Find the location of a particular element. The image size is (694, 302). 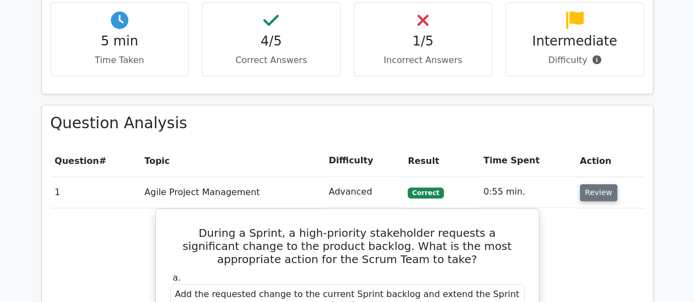

h3: Question Analysis is located at coordinates (347, 123).